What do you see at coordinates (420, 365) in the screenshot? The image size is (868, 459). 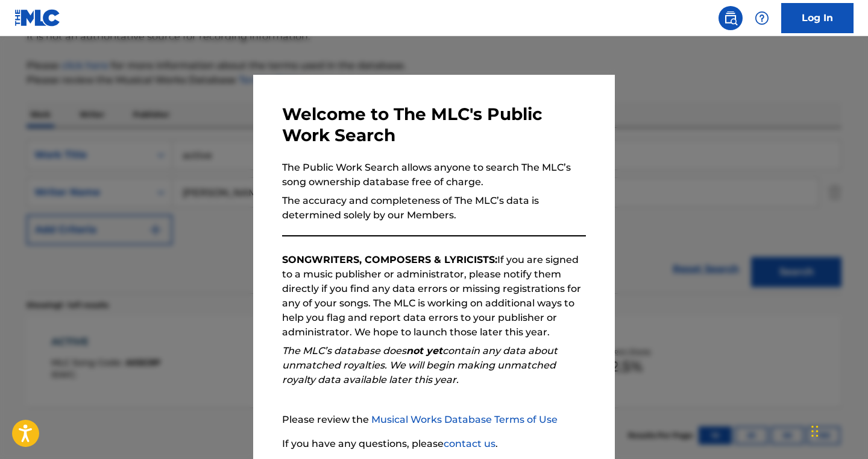 I see `em: The MLC’s database does contain any data about unmatched royalties. We will begin making unmatche...` at bounding box center [420, 365].